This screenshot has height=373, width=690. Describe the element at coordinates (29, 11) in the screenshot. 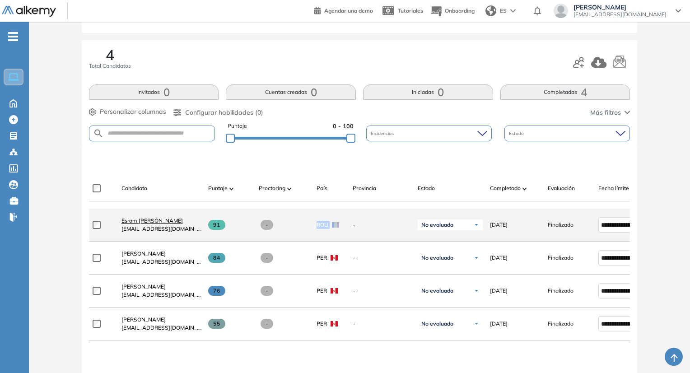

I see `img: Logo` at that location.